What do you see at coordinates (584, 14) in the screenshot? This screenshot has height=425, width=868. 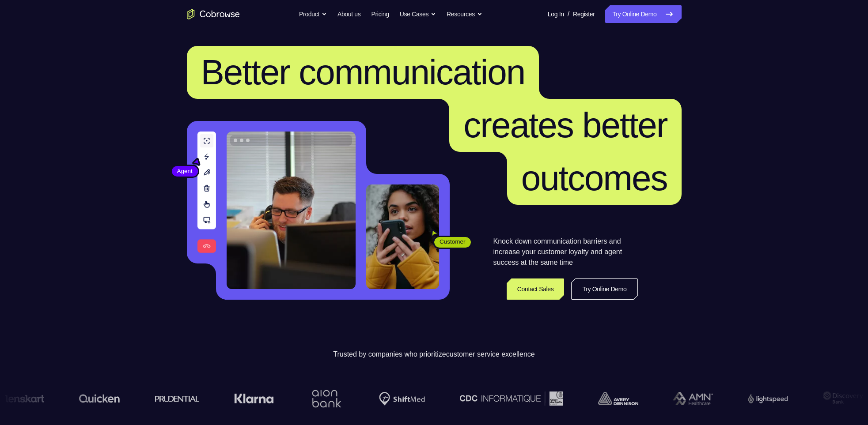 I see `a: Register` at bounding box center [584, 14].